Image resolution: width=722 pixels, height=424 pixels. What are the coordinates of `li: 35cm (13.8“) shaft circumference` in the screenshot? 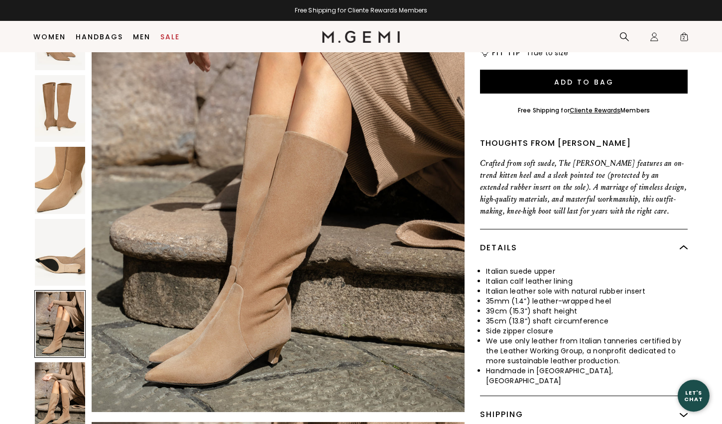 It's located at (586, 321).